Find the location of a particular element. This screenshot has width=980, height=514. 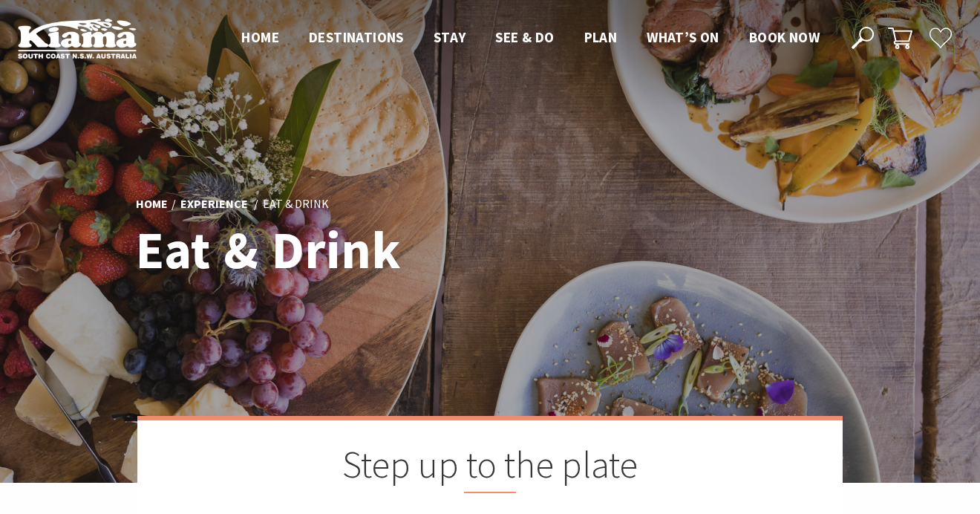

li: Eat & Drink is located at coordinates (295, 204).